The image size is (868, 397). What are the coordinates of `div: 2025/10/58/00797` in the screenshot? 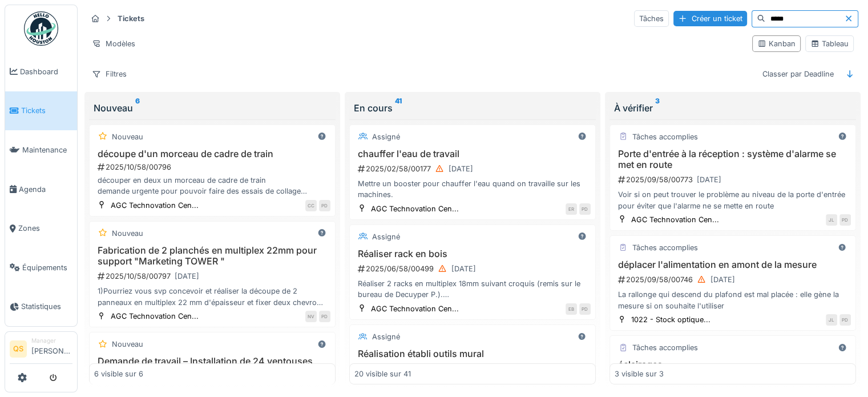 It's located at (214, 276).